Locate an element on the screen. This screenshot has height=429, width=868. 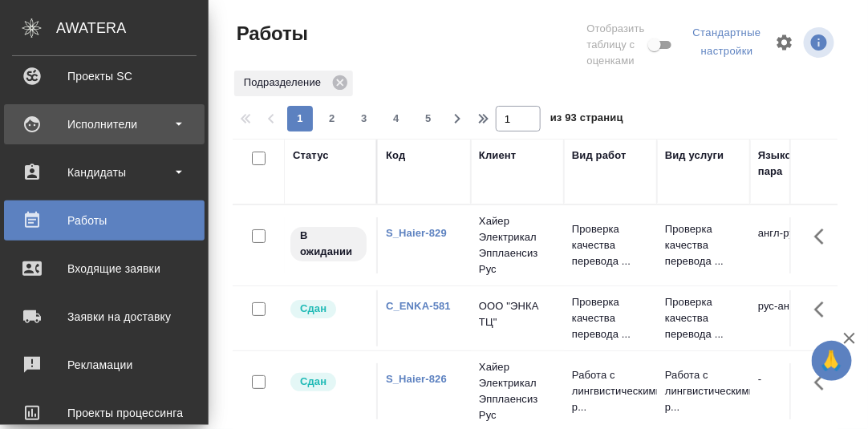
div: Входящие заявки is located at coordinates (104, 269).